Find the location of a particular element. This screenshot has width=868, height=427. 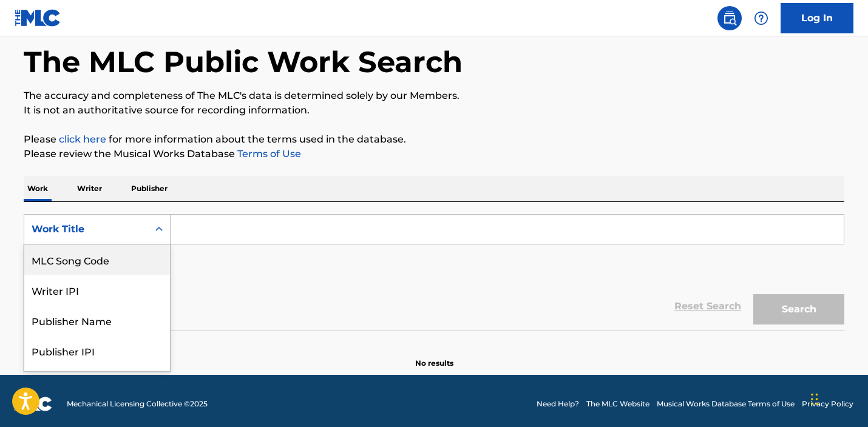

div: Help is located at coordinates (761, 18).